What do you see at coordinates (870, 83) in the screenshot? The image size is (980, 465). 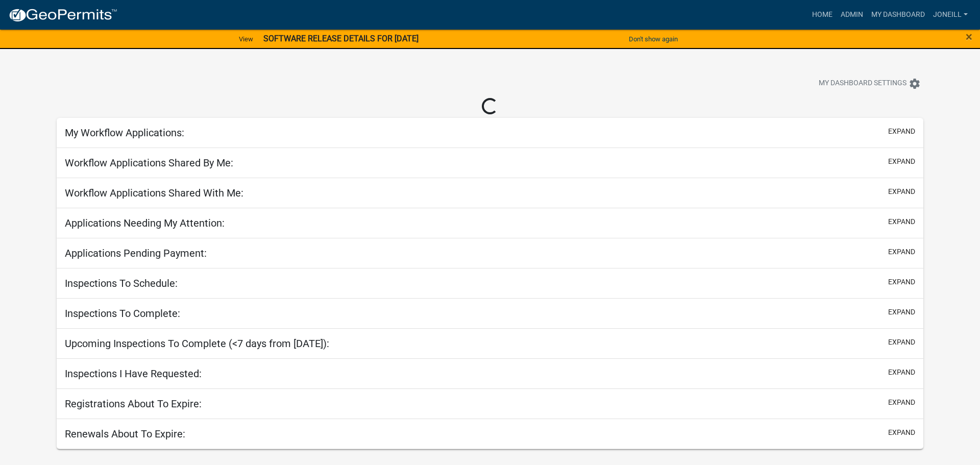 I see `button: My Dashboard Settingssettings` at bounding box center [870, 83].